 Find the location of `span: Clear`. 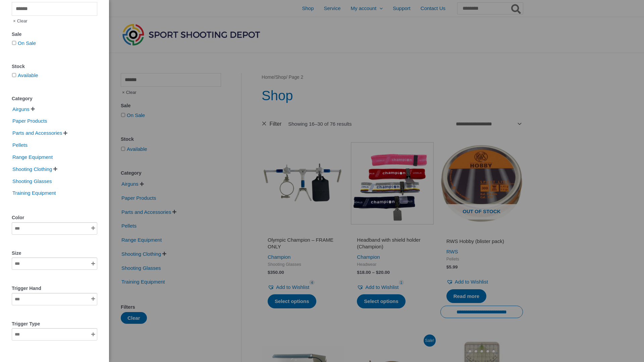

span: Clear is located at coordinates (20, 21).